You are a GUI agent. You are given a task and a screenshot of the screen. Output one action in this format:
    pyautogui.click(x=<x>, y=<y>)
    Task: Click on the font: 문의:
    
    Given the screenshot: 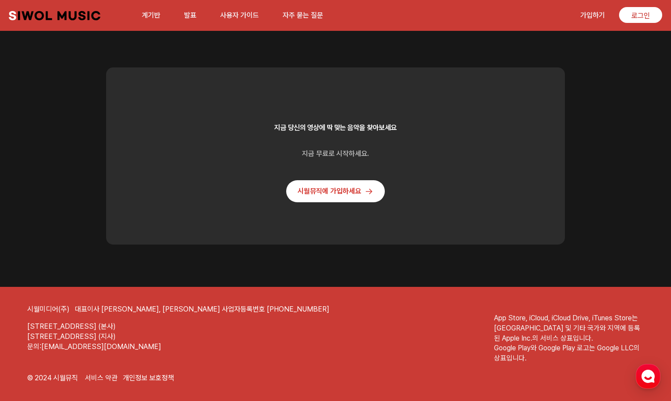 What is the action you would take?
    pyautogui.click(x=34, y=346)
    